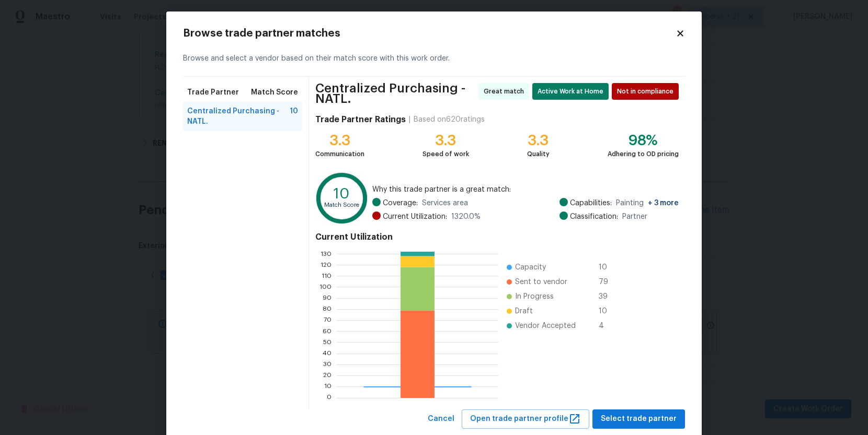 This screenshot has height=435, width=868. I want to click on button: Open trade partner profile, so click(525, 419).